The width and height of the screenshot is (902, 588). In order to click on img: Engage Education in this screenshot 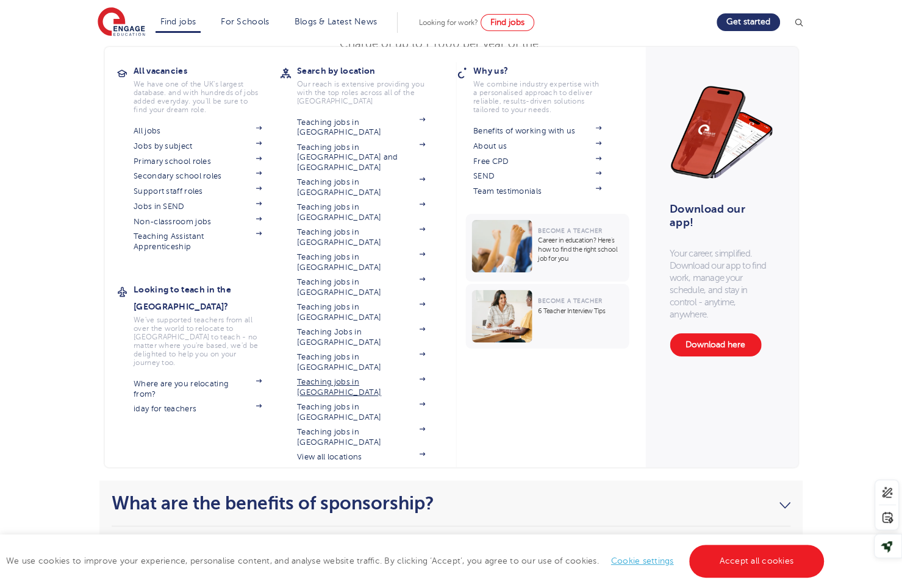, I will do `click(121, 22)`.